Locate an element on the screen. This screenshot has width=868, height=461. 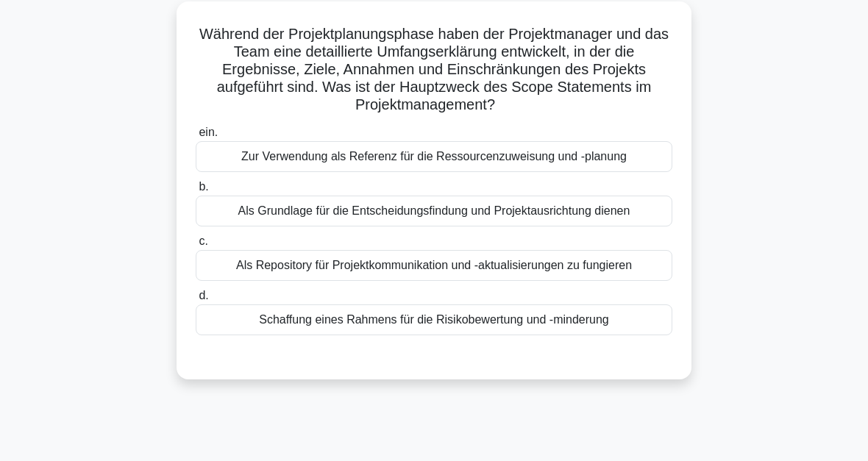
div: Zur Verwendung als Referenz für die Ressourcenzuweisung und -planung is located at coordinates (434, 157).